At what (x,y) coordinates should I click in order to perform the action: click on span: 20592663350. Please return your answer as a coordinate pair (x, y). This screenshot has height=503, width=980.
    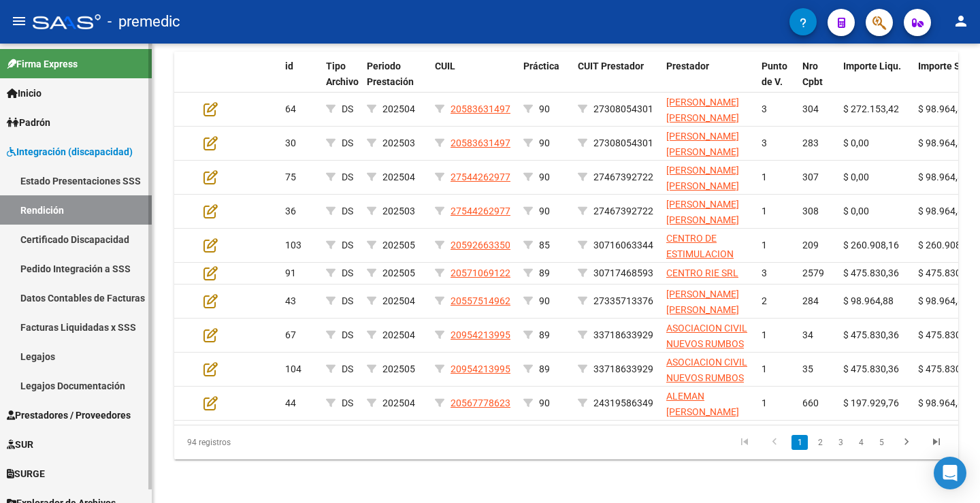
    Looking at the image, I should click on (480, 245).